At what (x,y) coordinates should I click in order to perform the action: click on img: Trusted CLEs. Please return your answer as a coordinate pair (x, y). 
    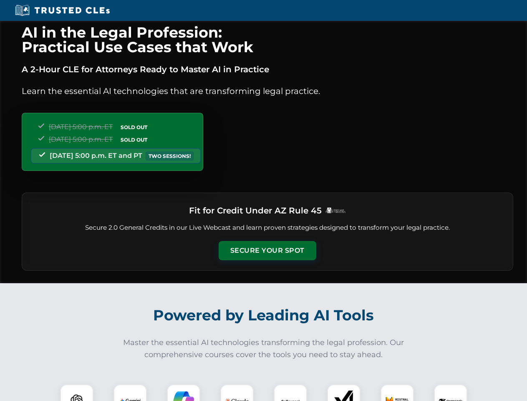
    Looking at the image, I should click on (62, 10).